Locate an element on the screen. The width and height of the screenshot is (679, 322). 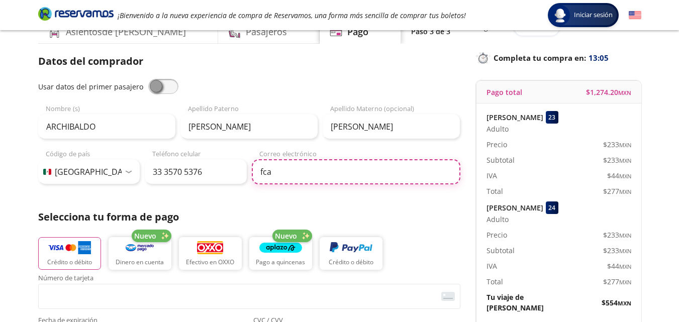
button: Dinero en cuenta is located at coordinates (140, 253).